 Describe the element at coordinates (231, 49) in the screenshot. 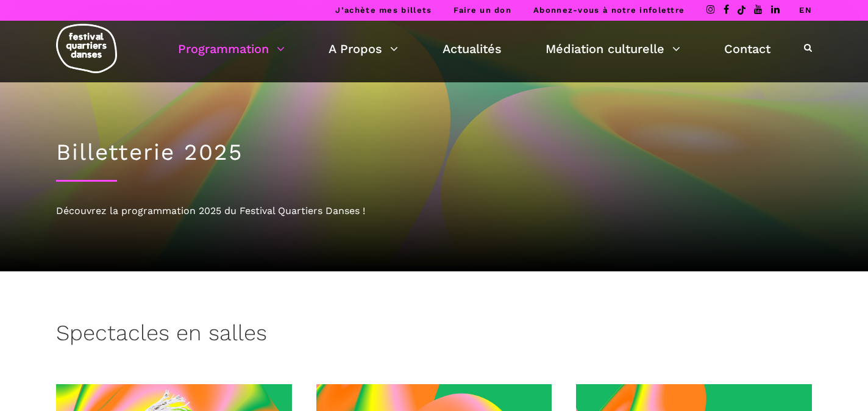

I see `a: Programmation` at that location.